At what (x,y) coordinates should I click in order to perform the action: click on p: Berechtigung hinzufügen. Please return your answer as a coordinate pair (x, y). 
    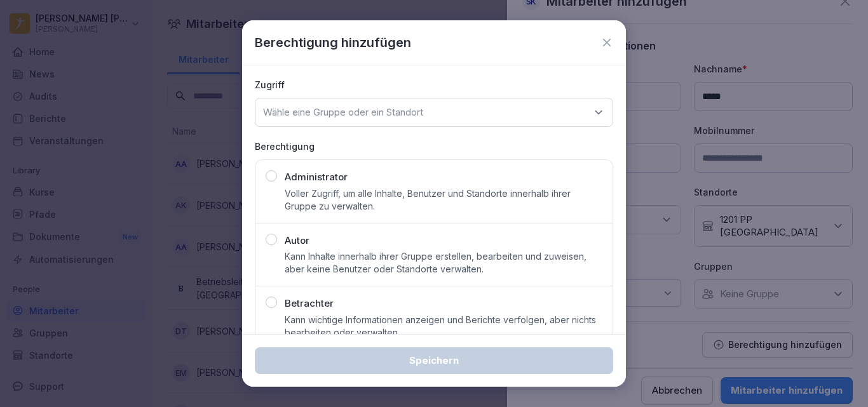
    Looking at the image, I should click on (333, 43).